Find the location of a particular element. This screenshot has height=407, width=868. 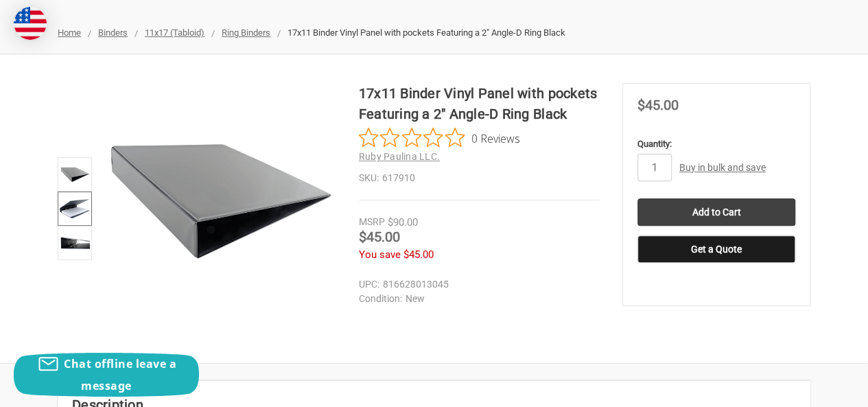

span: $90.00 is located at coordinates (402, 222).